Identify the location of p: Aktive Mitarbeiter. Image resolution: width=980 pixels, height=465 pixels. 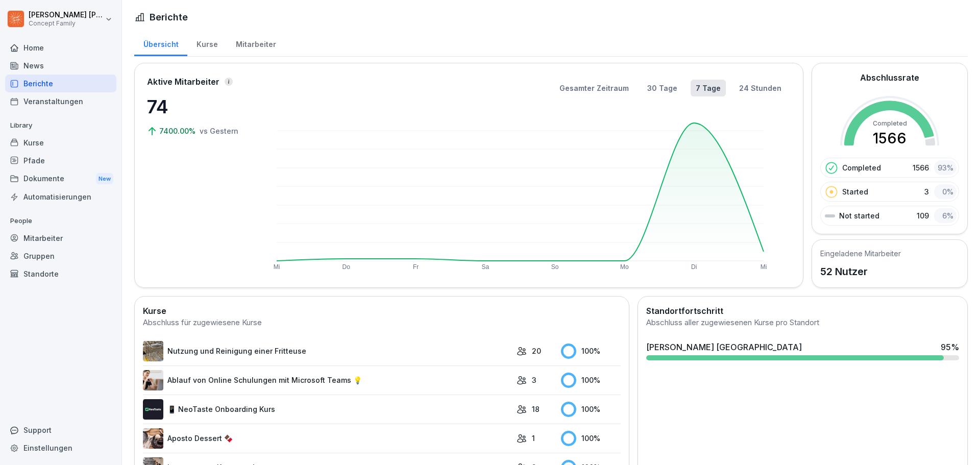
(183, 81).